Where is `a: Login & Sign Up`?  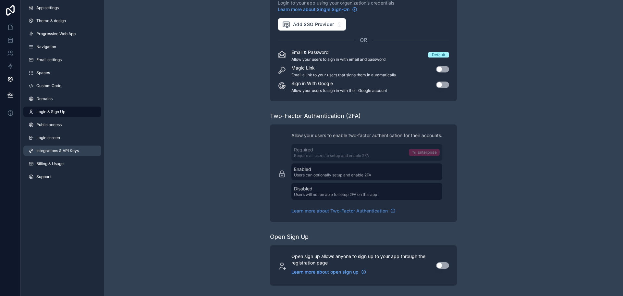
a: Login & Sign Up is located at coordinates (62, 112).